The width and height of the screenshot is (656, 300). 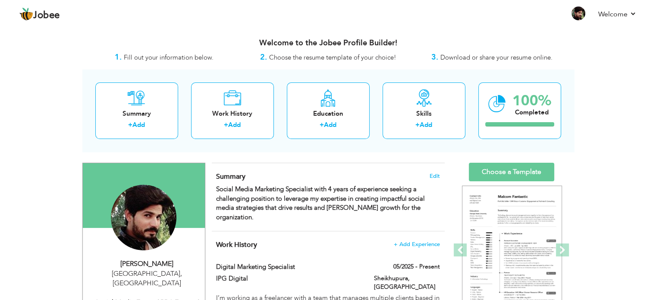 I want to click on span: Download or share your resume online., so click(x=496, y=57).